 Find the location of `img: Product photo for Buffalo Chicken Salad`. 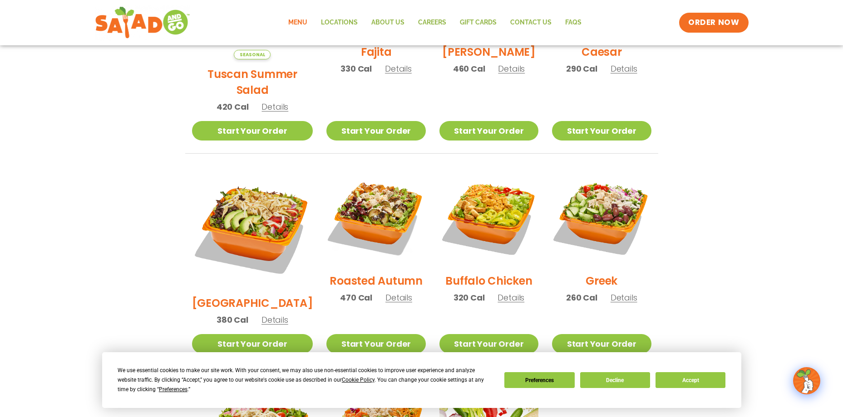

img: Product photo for Buffalo Chicken Salad is located at coordinates (489, 217).